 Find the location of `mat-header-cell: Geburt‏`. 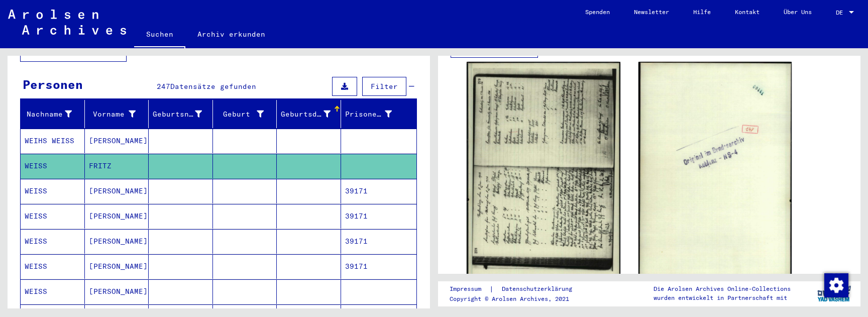

mat-header-cell: Geburt‏ is located at coordinates (245, 114).